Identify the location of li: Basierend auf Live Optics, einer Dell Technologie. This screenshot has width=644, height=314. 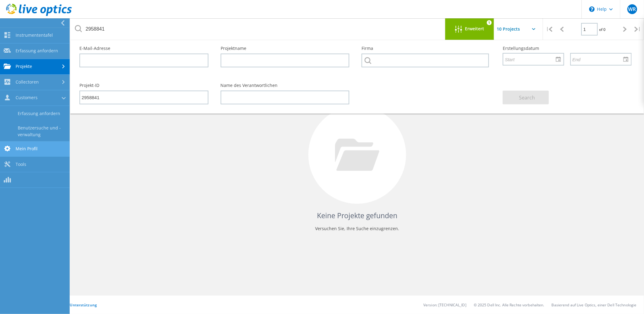
(594, 305).